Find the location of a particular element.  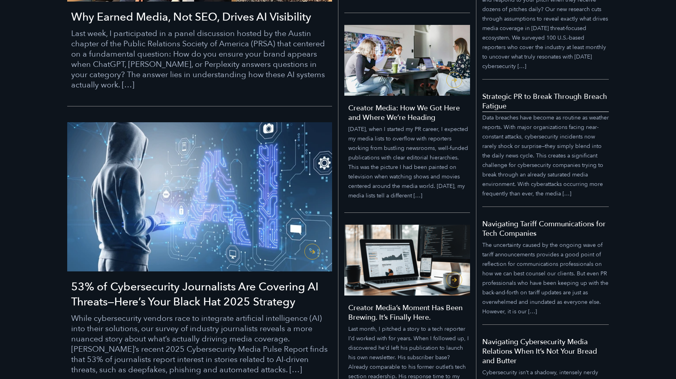

h5: Navigating Tariff Communications for Tech Companies is located at coordinates (546, 229).